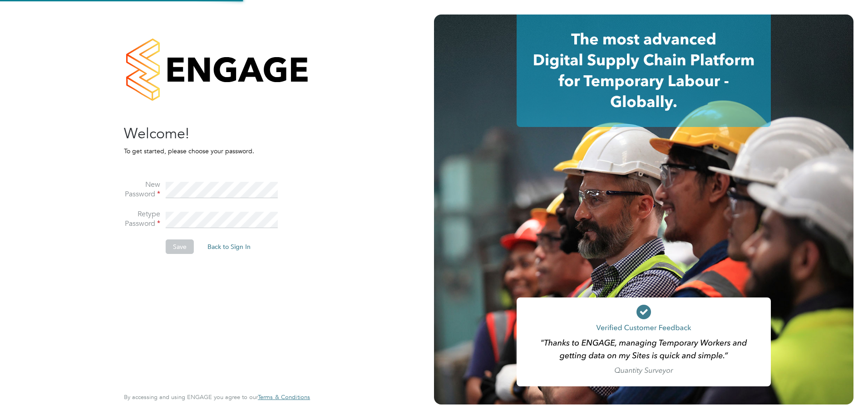  Describe the element at coordinates (284, 397) in the screenshot. I see `span: Terms & Conditions` at that location.